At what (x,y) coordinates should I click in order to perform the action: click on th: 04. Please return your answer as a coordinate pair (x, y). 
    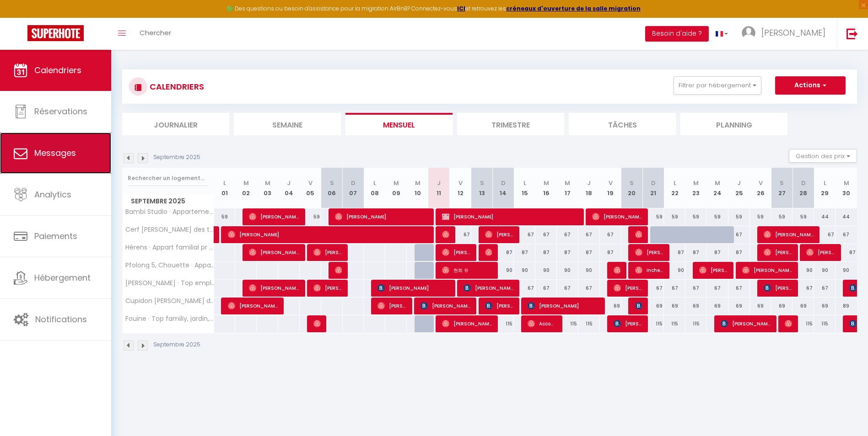
    Looking at the image, I should click on (289, 188).